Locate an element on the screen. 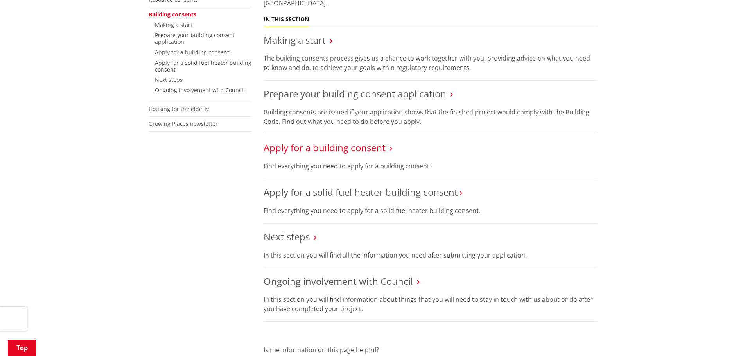  p: The building consents process gives us a chance to work together with you, providing advice on wh... is located at coordinates (430, 63).